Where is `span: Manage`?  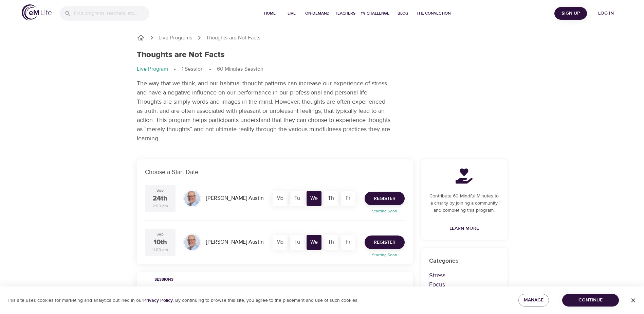
span: Manage is located at coordinates (534, 300).